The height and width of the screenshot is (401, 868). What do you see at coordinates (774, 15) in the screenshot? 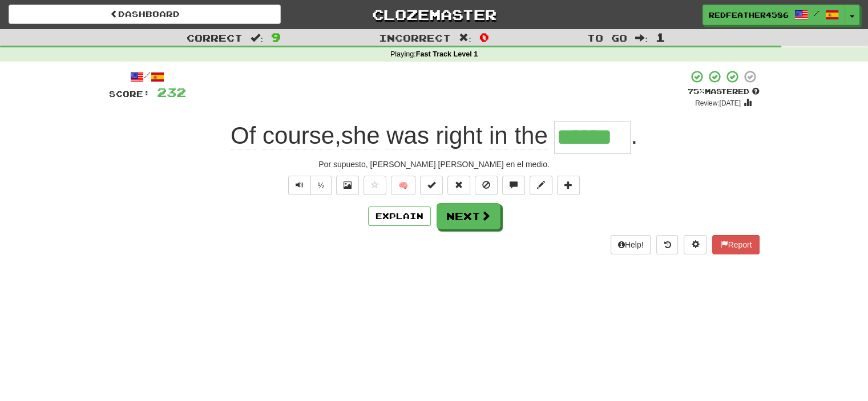
I see `a: RedFeather4586 /` at bounding box center [774, 15].